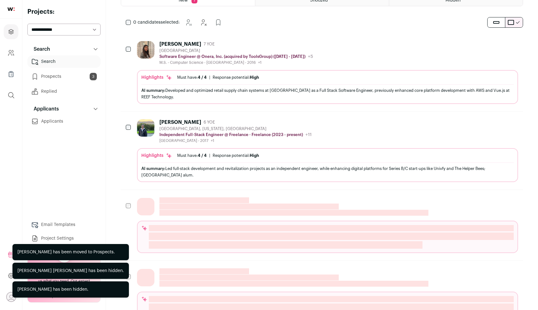 This screenshot has width=538, height=310. What do you see at coordinates (93, 77) in the screenshot?
I see `span: 3` at bounding box center [93, 77].